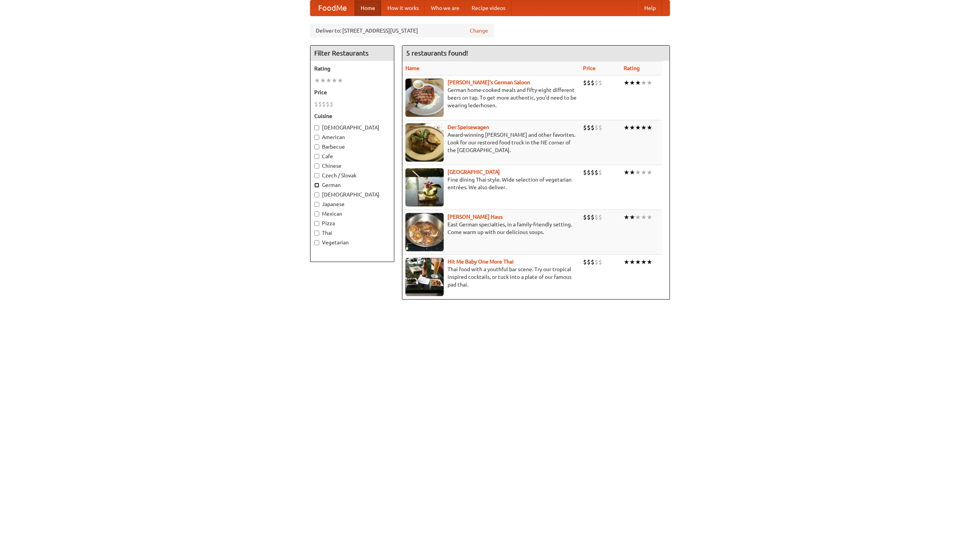  Describe the element at coordinates (352, 116) in the screenshot. I see `h5: Cuisine` at that location.